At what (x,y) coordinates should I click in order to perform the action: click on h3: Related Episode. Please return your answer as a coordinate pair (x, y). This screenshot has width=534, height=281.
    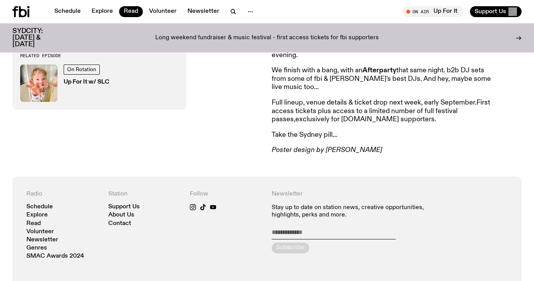
    Looking at the image, I should click on (99, 55).